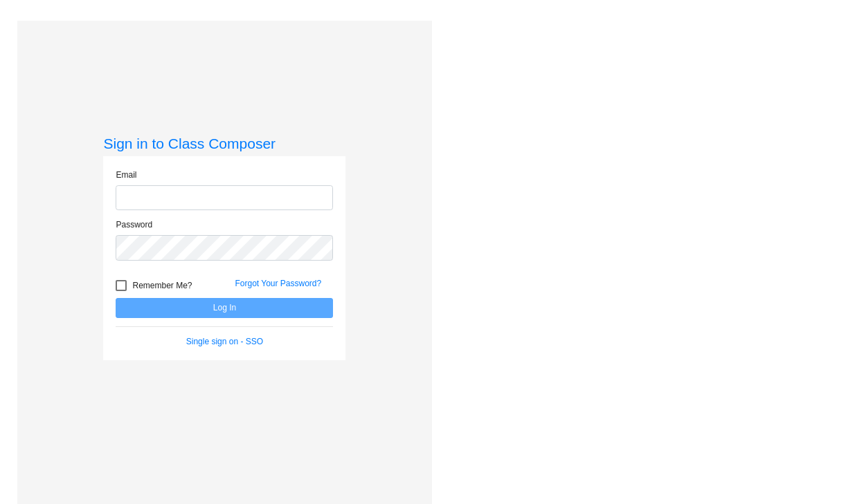 Image resolution: width=864 pixels, height=504 pixels. I want to click on h3: Sign in to Class Composer, so click(224, 143).